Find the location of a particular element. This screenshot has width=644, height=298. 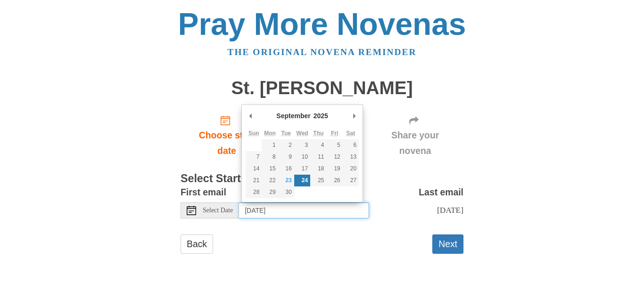

input: Use the arrow keys to pick a date is located at coordinates (304, 211).